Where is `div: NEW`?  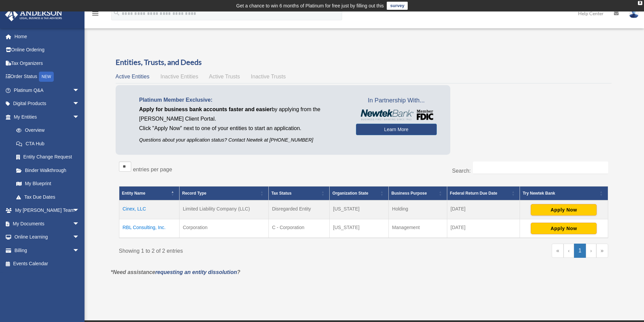 div: NEW is located at coordinates (46, 77).